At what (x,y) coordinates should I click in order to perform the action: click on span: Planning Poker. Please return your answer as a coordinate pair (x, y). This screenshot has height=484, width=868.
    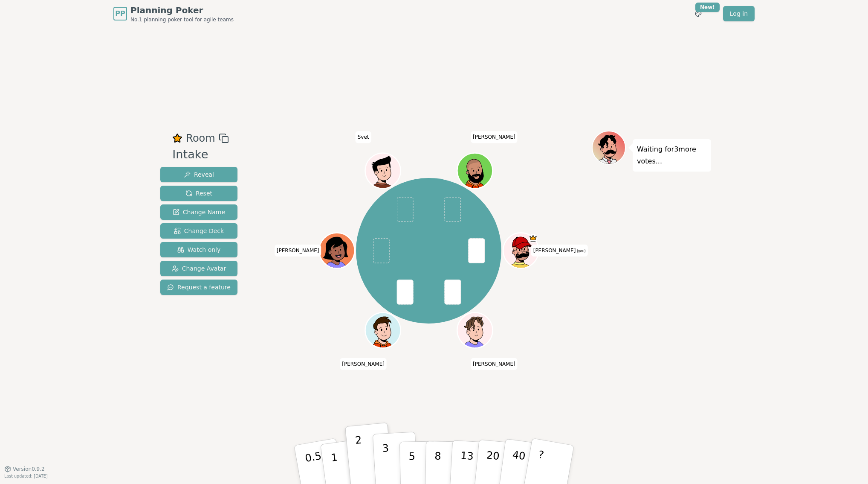
    Looking at the image, I should click on (182, 10).